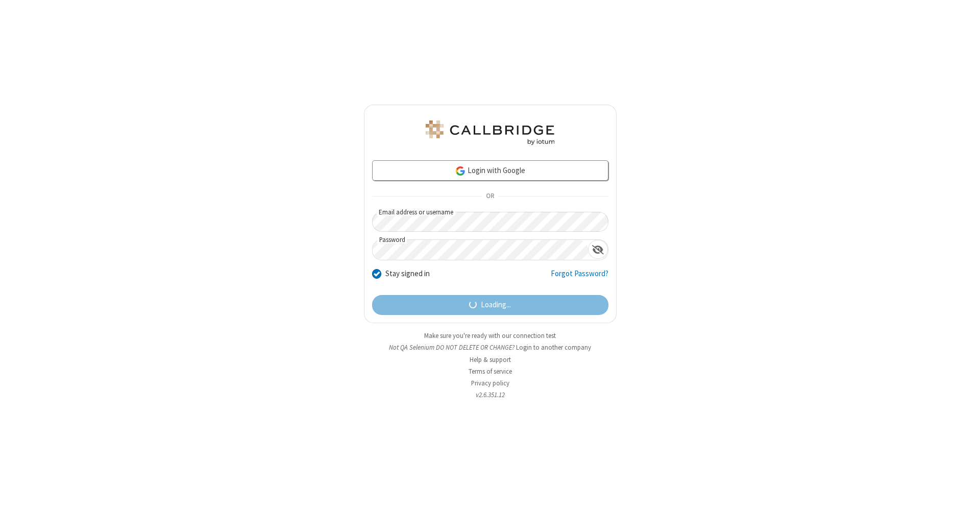 The image size is (980, 512). I want to click on button: Loading..., so click(490, 305).